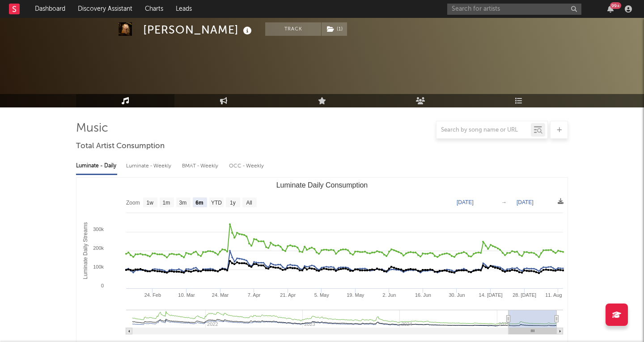  Describe the element at coordinates (166, 203) in the screenshot. I see `text: 1m` at that location.